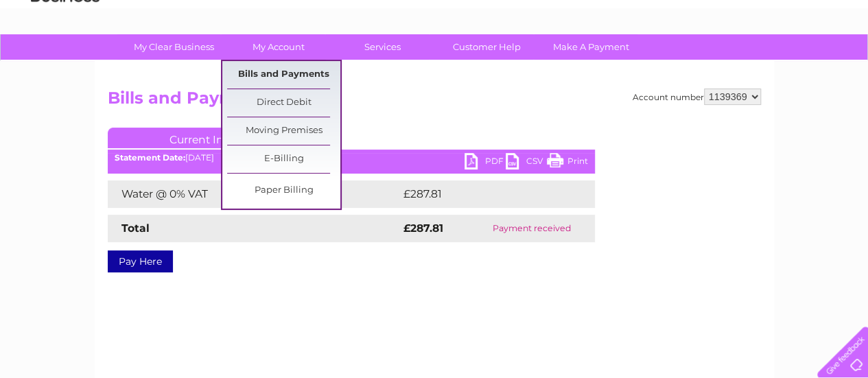  What do you see at coordinates (656, 15) in the screenshot?
I see `span: 0333 014 3131` at bounding box center [656, 15].